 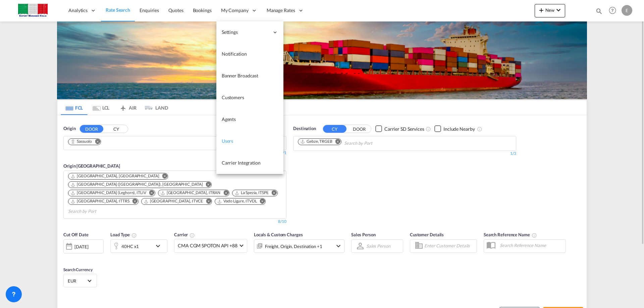 I want to click on md-datepicker: Select, so click(x=66, y=257).